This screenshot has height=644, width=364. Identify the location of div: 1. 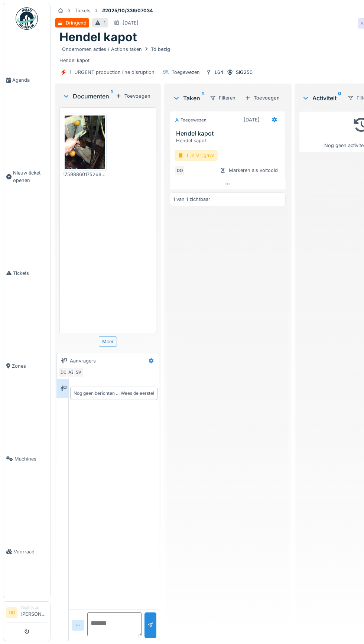
(104, 22).